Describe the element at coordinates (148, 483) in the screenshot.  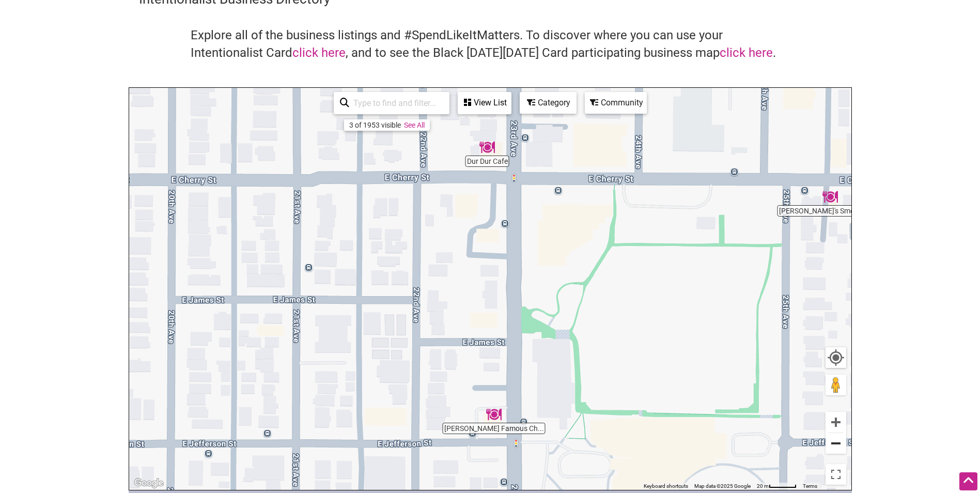
I see `a: Open this area in Google Maps (opens a new window)` at that location.